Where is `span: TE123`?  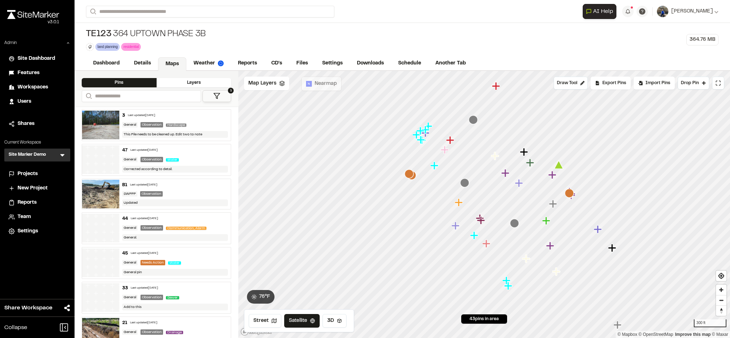 span: TE123 is located at coordinates (99, 34).